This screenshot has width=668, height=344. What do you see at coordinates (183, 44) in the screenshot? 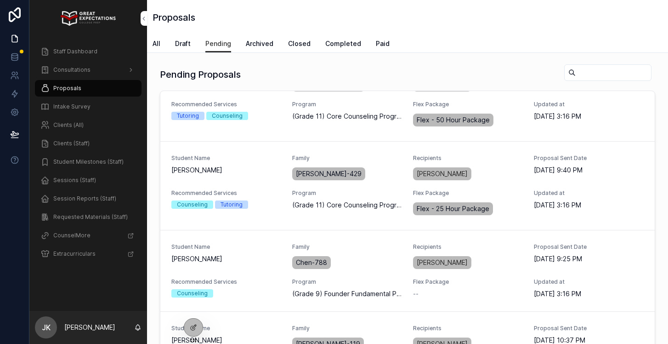
I see `span: Draft` at bounding box center [183, 44].